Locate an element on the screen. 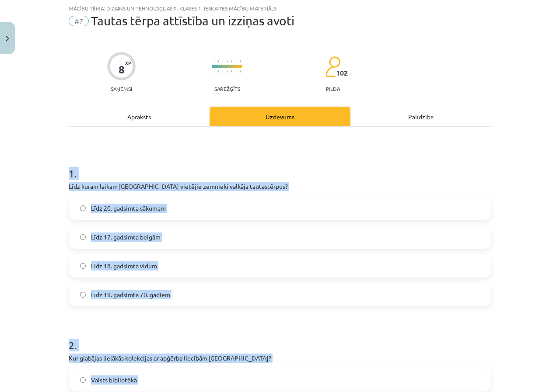 The image size is (560, 392). input: Valsts bibliotēkā is located at coordinates (83, 380).